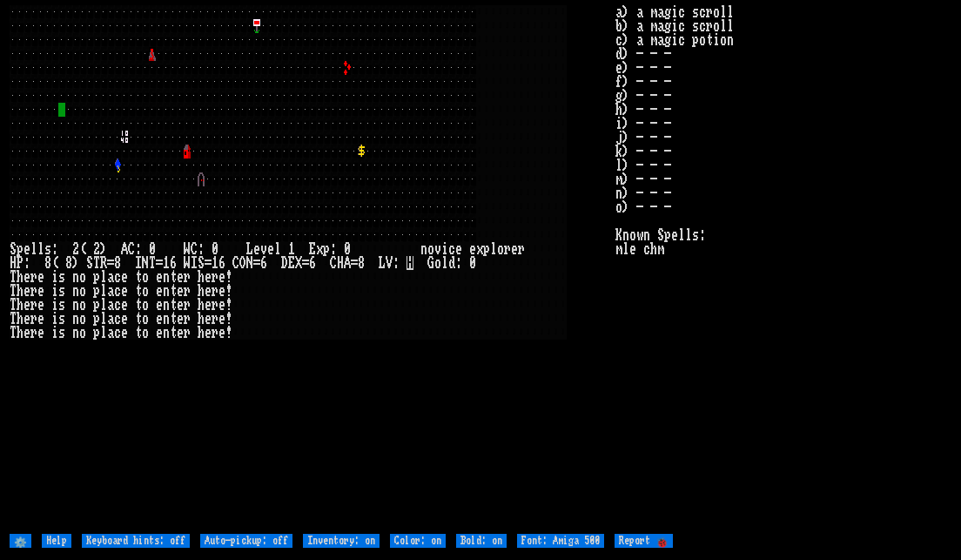 The image size is (961, 560). Describe the element at coordinates (783, 268) in the screenshot. I see `stats: a) a magic scroll b) a magic scroll c) a magic potion d) - - - e) - - - f) - - - g) - - - h) - - ...` at that location.